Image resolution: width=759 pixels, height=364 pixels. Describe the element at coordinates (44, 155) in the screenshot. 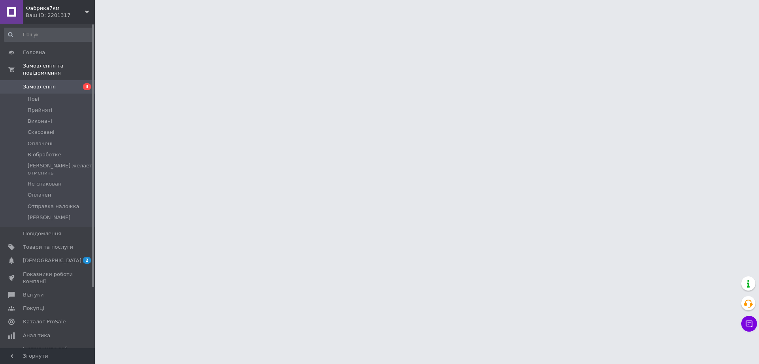

I see `span: В обработке` at that location.